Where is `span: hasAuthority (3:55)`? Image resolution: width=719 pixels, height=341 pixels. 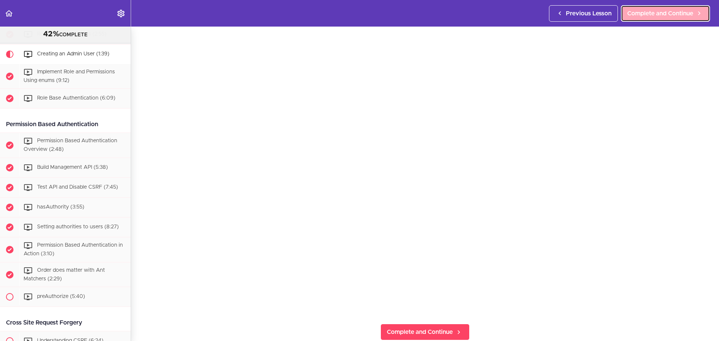
span: hasAuthority (3:55) is located at coordinates (61, 207).